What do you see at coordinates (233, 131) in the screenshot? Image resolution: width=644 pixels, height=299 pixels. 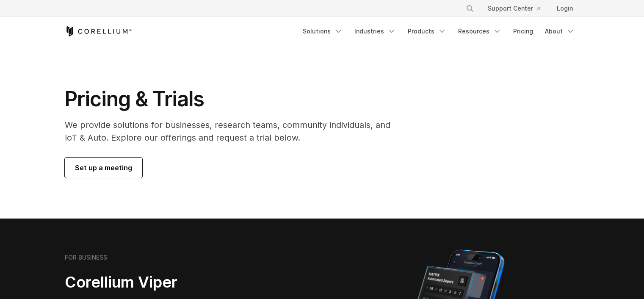 I see `p: We provide solutions for businesses, research teams, community individuals, and IoT & Auto. Explo...` at bounding box center [233, 131].